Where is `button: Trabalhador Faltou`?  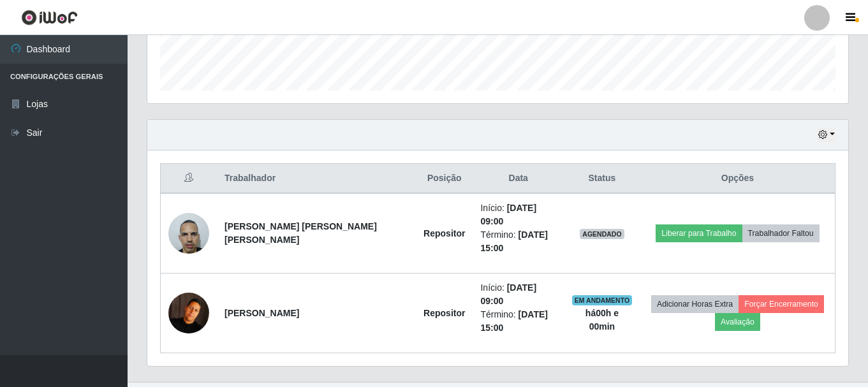
button: Trabalhador Faltou is located at coordinates (781, 233).